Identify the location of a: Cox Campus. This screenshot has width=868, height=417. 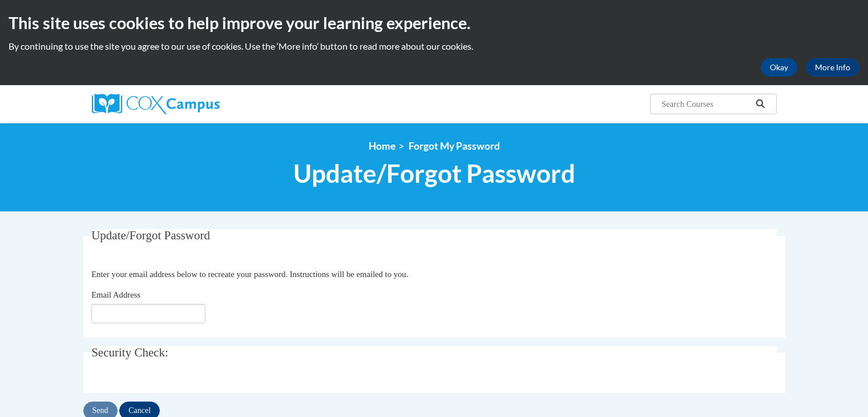
(200, 104).